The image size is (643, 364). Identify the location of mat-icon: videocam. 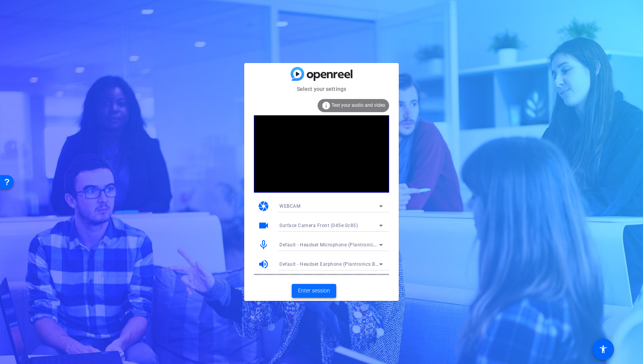
(264, 225).